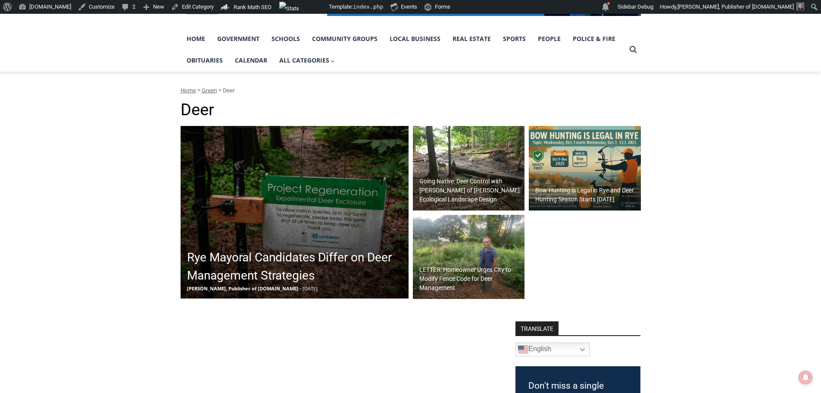 This screenshot has height=393, width=821. I want to click on h2: Rye Mayoral Candidates Differ on Deer Management Strategies, so click(297, 266).